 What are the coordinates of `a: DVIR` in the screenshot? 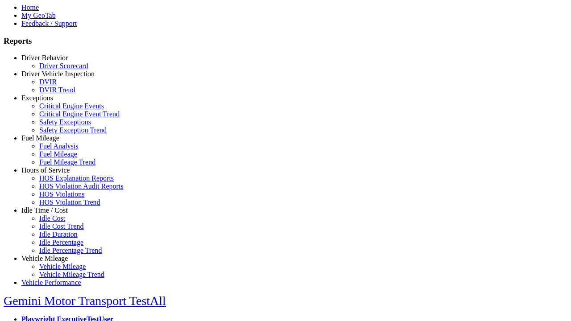 It's located at (48, 82).